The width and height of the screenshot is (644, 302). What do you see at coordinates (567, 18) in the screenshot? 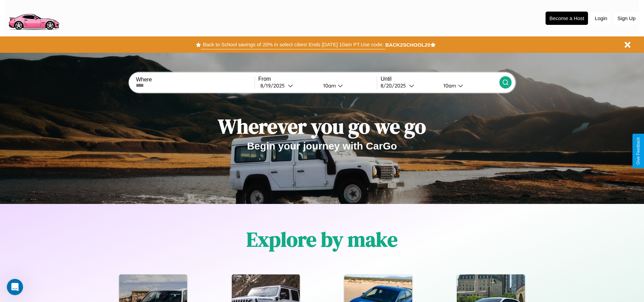
I see `button: Become a Host` at bounding box center [567, 18].